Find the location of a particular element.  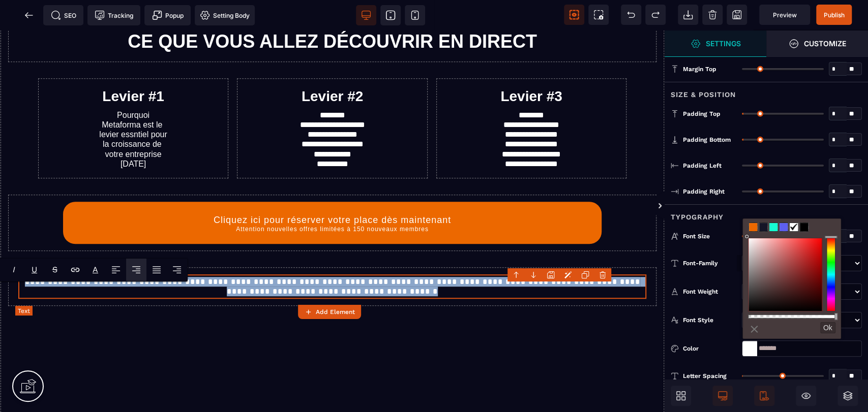

h2: Levier #1 is located at coordinates (133, 66).